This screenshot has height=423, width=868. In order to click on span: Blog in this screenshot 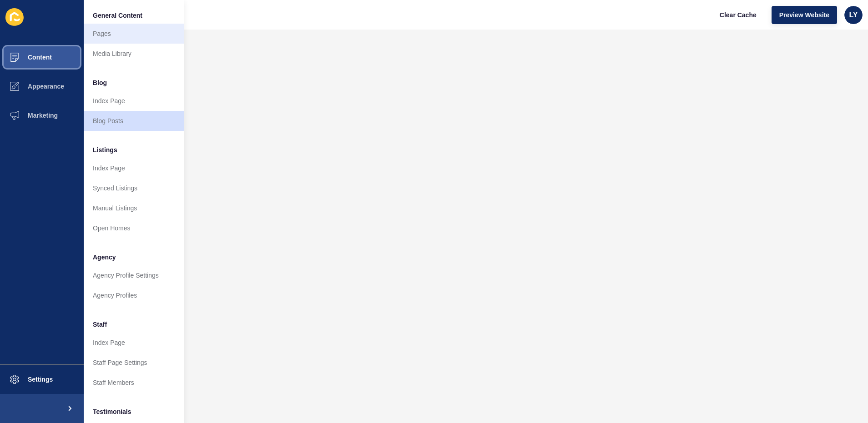, I will do `click(99, 83)`.